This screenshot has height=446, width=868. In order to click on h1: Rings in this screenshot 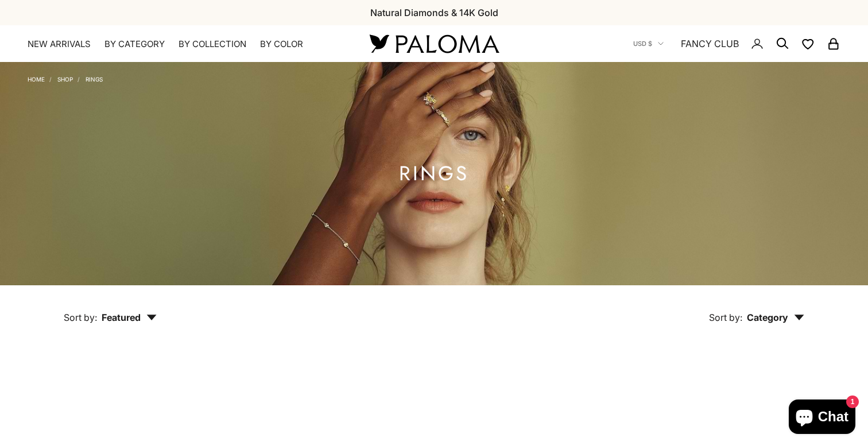, I will do `click(434, 174)`.